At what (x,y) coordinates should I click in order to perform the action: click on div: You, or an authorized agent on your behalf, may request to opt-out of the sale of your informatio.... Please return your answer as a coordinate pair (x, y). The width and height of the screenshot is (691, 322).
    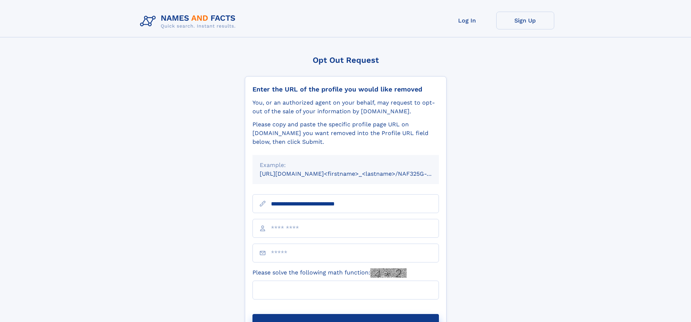
    Looking at the image, I should click on (346, 107).